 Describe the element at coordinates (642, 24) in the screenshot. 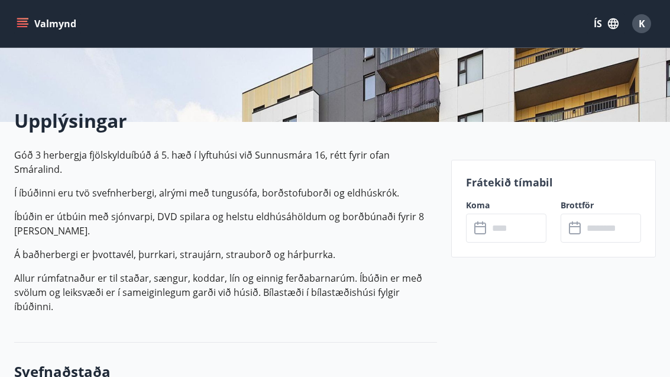

I see `span: K` at that location.